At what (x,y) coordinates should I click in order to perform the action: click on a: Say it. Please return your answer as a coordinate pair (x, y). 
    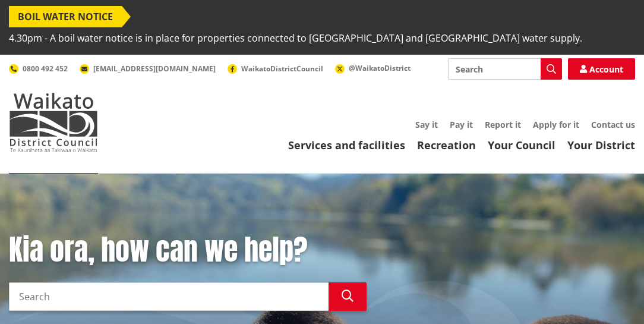
    Looking at the image, I should click on (426, 124).